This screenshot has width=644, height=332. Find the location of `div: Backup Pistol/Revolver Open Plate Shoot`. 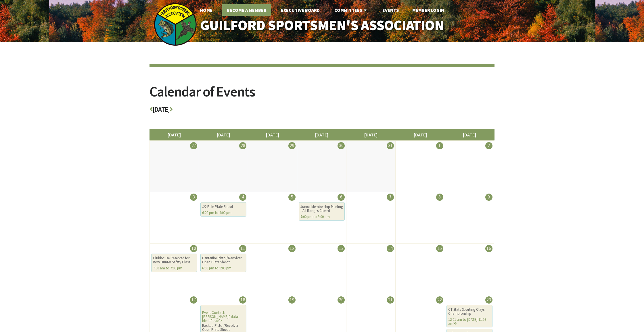

div: Backup Pistol/Revolver Open Plate Shoot is located at coordinates (223, 328).